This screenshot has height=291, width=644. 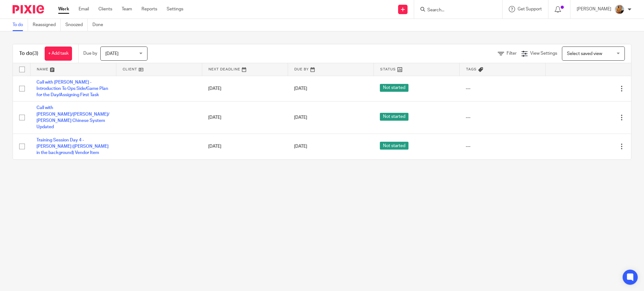 What do you see at coordinates (90, 53) in the screenshot?
I see `p: Due by` at bounding box center [90, 53].